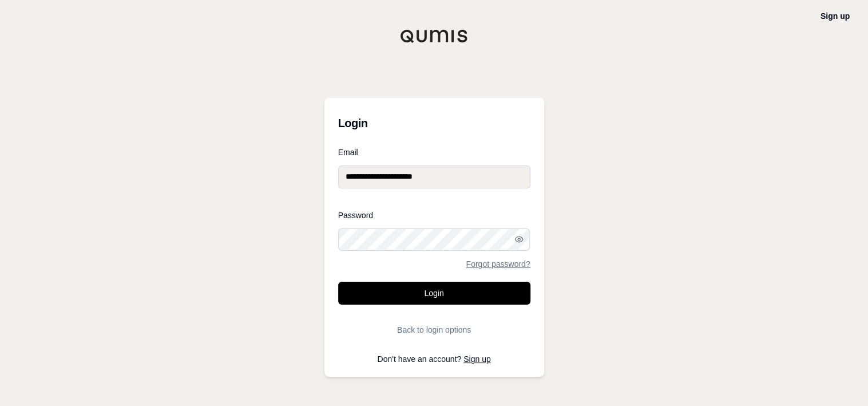 The width and height of the screenshot is (868, 406). Describe the element at coordinates (434, 215) in the screenshot. I see `label: Password` at that location.